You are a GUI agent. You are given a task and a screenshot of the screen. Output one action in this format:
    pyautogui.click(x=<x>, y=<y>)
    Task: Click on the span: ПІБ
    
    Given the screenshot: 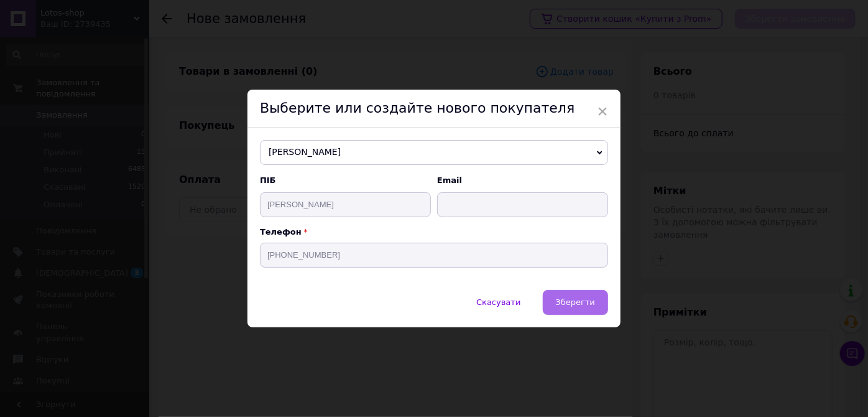 What is the action you would take?
    pyautogui.click(x=345, y=180)
    